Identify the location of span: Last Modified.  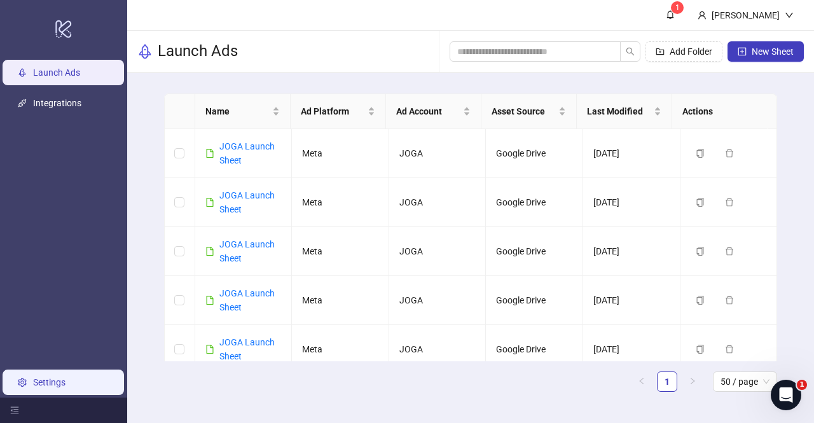
(619, 111).